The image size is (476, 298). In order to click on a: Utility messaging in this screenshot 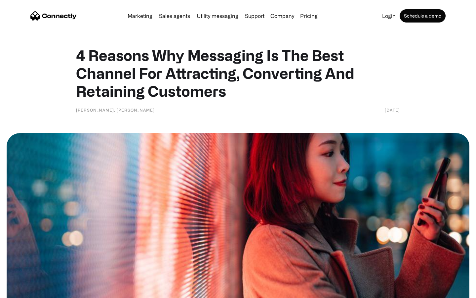, I will do `click(218, 16)`.